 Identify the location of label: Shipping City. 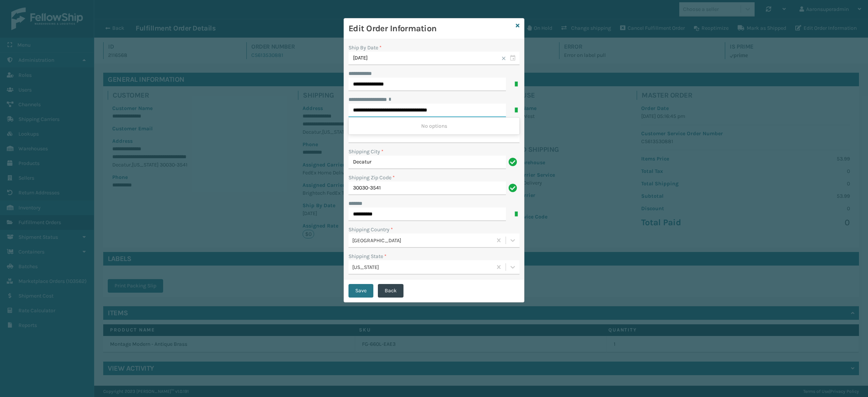
(366, 152).